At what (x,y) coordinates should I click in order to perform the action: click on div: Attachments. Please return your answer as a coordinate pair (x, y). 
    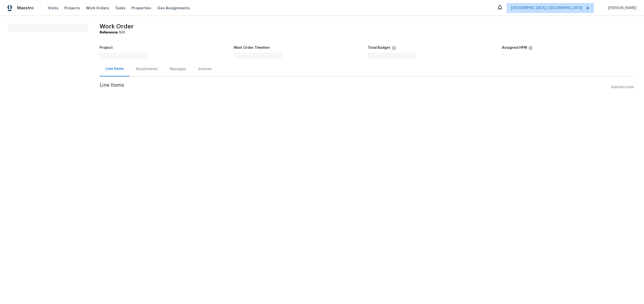
    Looking at the image, I should click on (147, 69).